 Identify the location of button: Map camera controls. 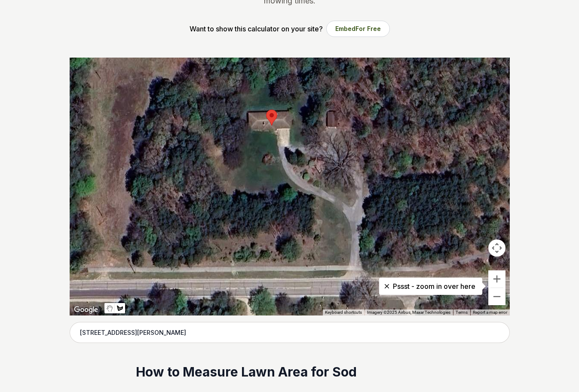
(497, 248).